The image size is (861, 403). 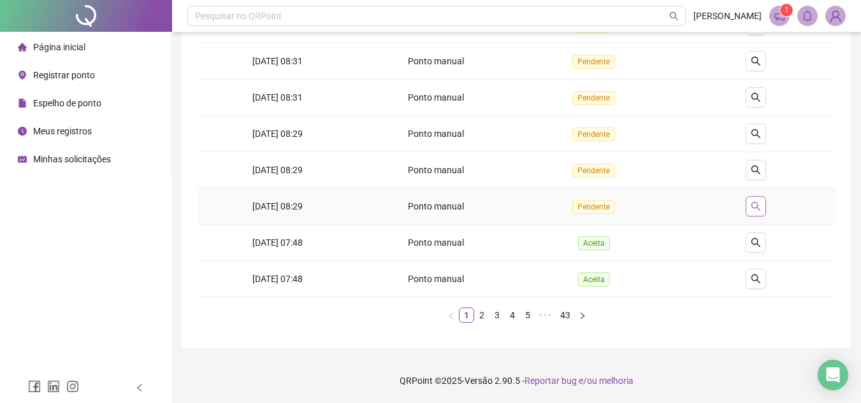 What do you see at coordinates (482, 315) in the screenshot?
I see `a: 2` at bounding box center [482, 315].